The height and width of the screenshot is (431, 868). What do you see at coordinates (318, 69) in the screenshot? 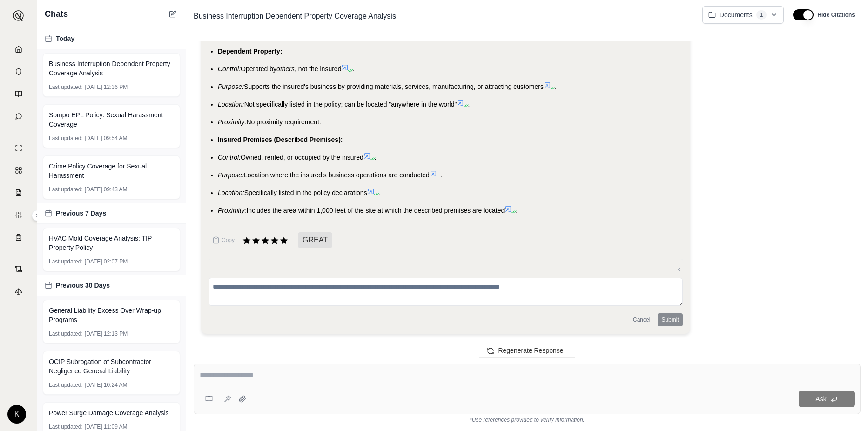
I see `span: , not the insured` at bounding box center [318, 69].